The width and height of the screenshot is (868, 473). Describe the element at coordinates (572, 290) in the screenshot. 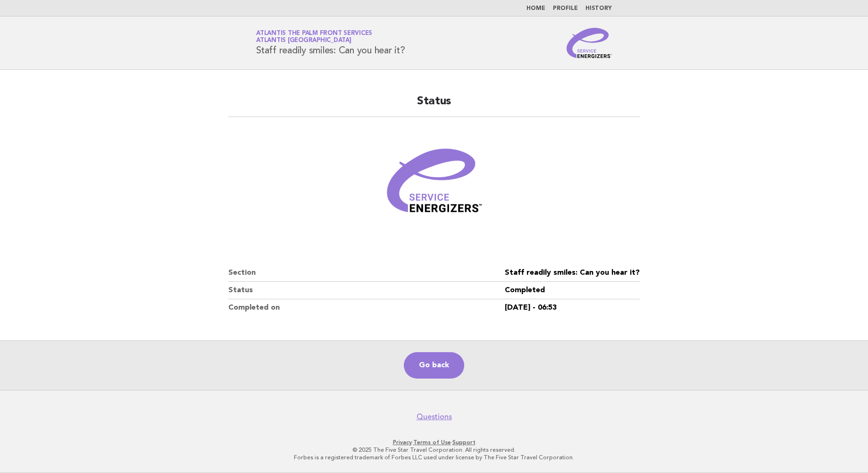

I see `dd: Completed` at that location.